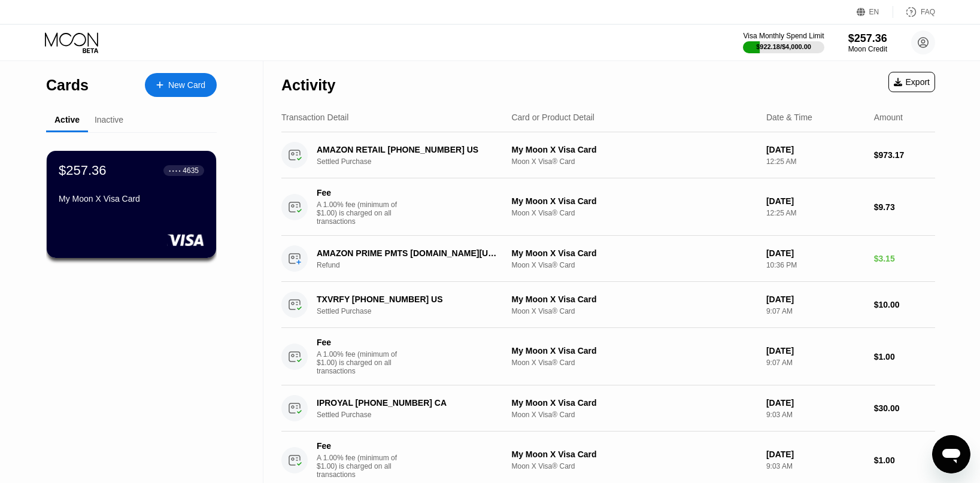  What do you see at coordinates (905, 305) in the screenshot?
I see `div: $10.00` at bounding box center [905, 305].